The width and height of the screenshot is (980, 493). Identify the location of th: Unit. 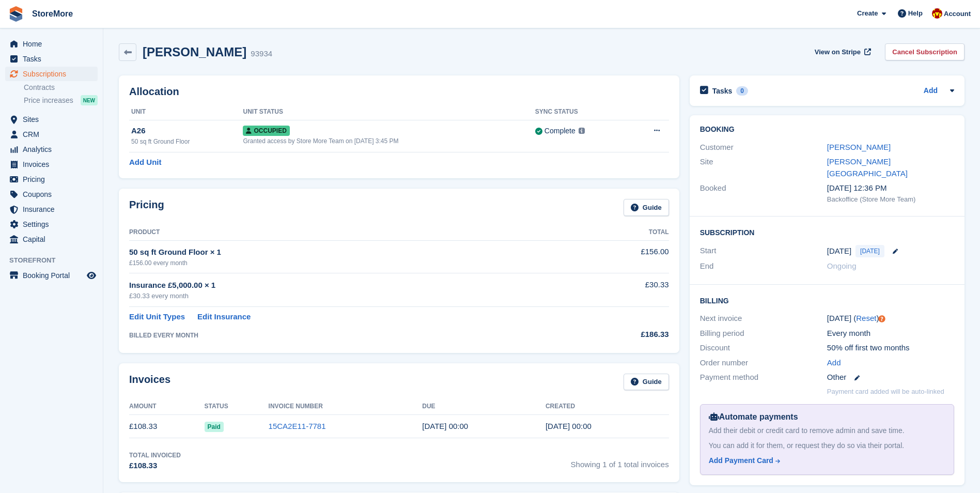
(186, 112).